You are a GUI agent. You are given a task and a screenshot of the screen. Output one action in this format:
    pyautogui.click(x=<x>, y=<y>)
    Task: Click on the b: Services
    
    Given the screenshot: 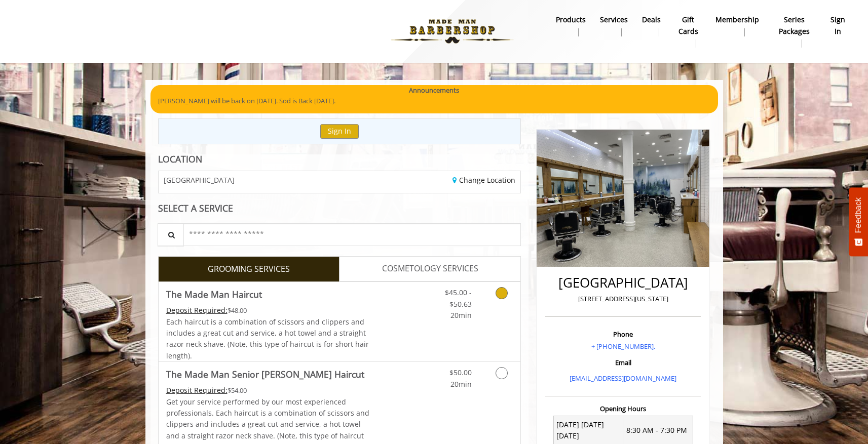 What is the action you would take?
    pyautogui.click(x=614, y=20)
    